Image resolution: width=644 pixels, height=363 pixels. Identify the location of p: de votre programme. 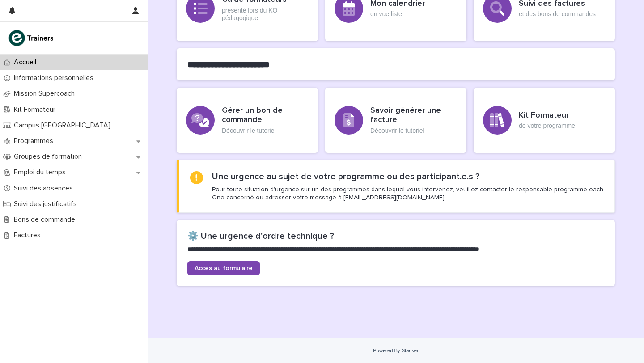
(547, 126).